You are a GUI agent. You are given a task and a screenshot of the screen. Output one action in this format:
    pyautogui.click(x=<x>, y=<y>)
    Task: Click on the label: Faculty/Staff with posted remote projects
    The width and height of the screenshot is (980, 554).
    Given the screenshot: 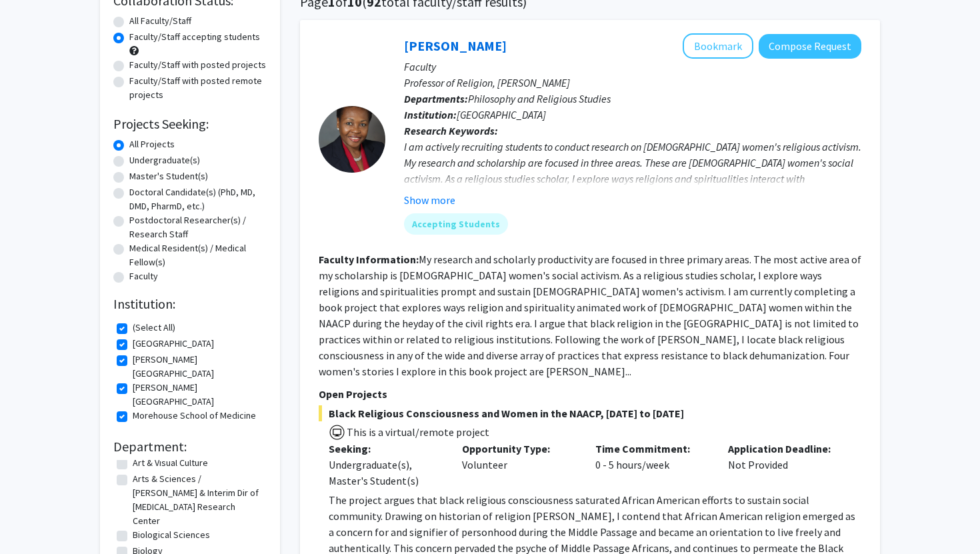 What is the action you would take?
    pyautogui.click(x=198, y=88)
    